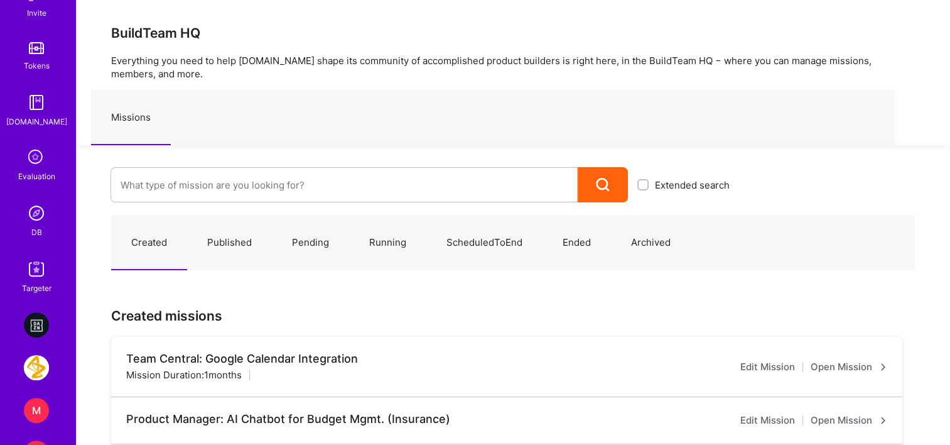 Image resolution: width=950 pixels, height=445 pixels. I want to click on a: DAZN: Video Engagement platform - developers, so click(36, 325).